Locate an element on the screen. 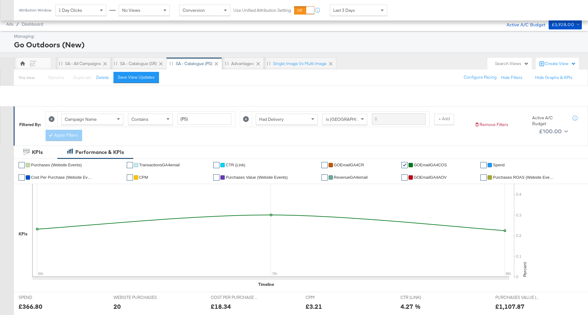  span: Cost Per Purchase (Website Events) is located at coordinates (62, 177).